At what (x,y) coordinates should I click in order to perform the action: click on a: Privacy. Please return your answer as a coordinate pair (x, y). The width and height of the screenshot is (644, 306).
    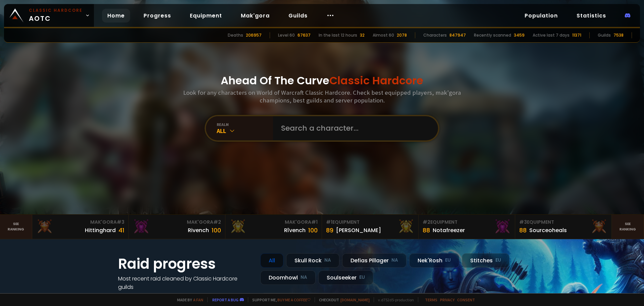
    Looking at the image, I should click on (447, 300).